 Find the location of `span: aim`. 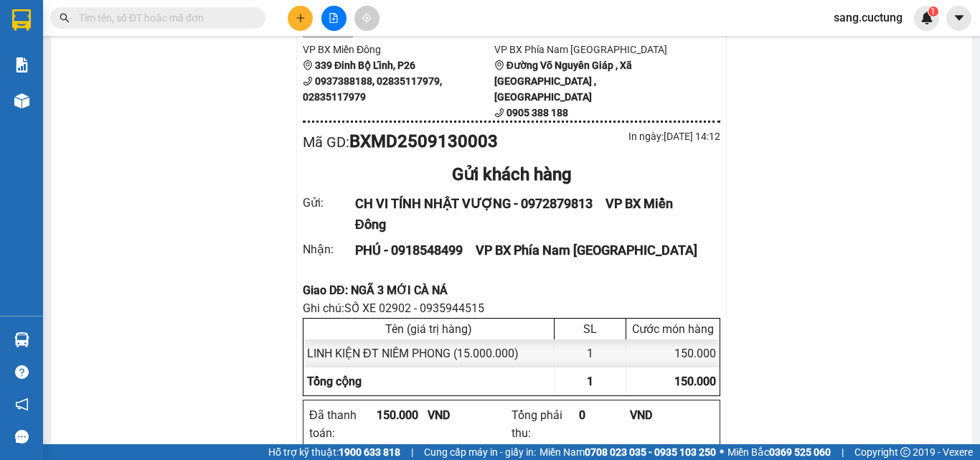

span: aim is located at coordinates (367, 18).